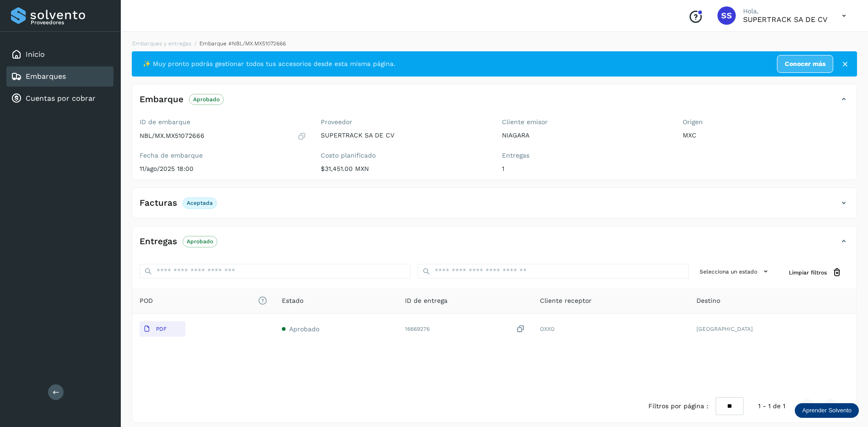  I want to click on label: Entregas, so click(585, 155).